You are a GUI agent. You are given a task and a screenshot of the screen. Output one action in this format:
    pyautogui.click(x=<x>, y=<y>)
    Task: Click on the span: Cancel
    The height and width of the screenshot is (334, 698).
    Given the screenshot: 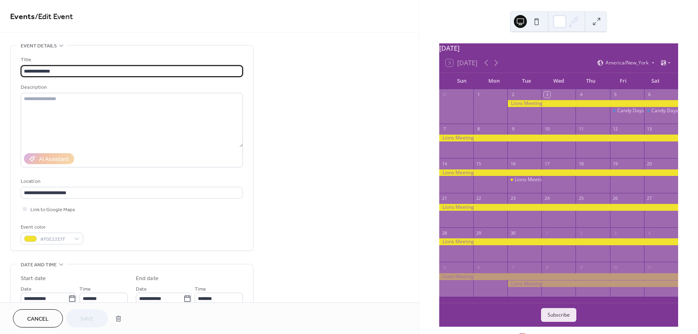 What is the action you would take?
    pyautogui.click(x=38, y=319)
    